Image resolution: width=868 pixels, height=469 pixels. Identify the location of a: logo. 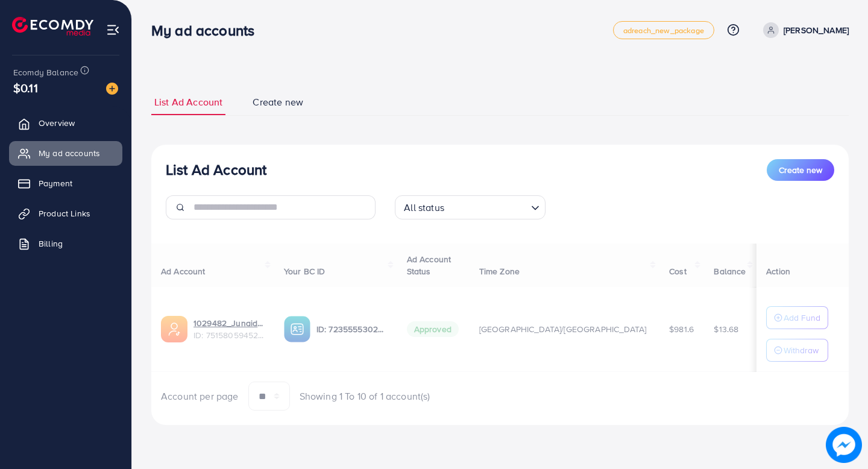
(53, 26).